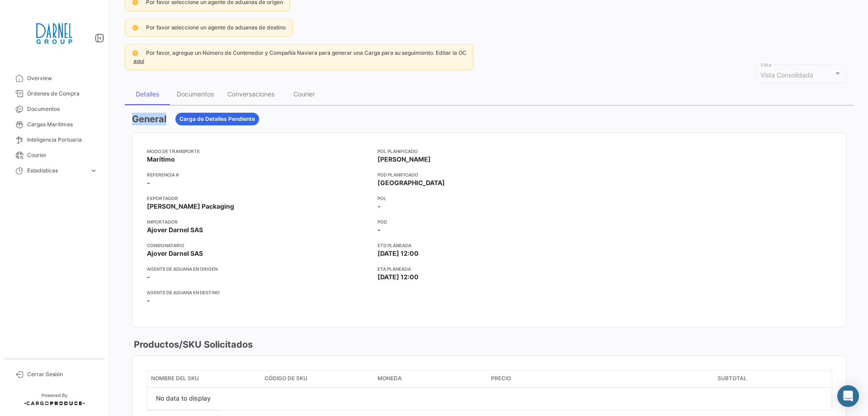  I want to click on app-card-info-title: Agente de Aduana en Origen, so click(259, 269).